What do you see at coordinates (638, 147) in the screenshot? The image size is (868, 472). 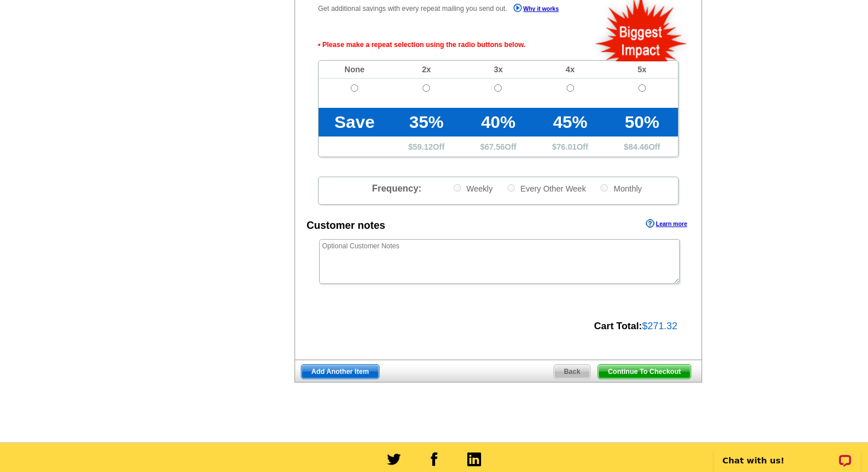 I see `span: 84.46` at bounding box center [638, 147].